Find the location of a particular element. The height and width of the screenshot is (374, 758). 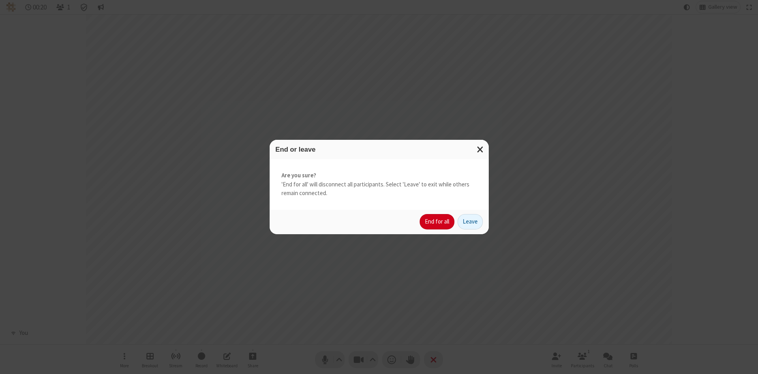

h3: End or leave is located at coordinates (379, 149).